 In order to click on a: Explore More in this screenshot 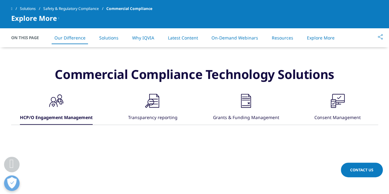, I will do `click(321, 38)`.